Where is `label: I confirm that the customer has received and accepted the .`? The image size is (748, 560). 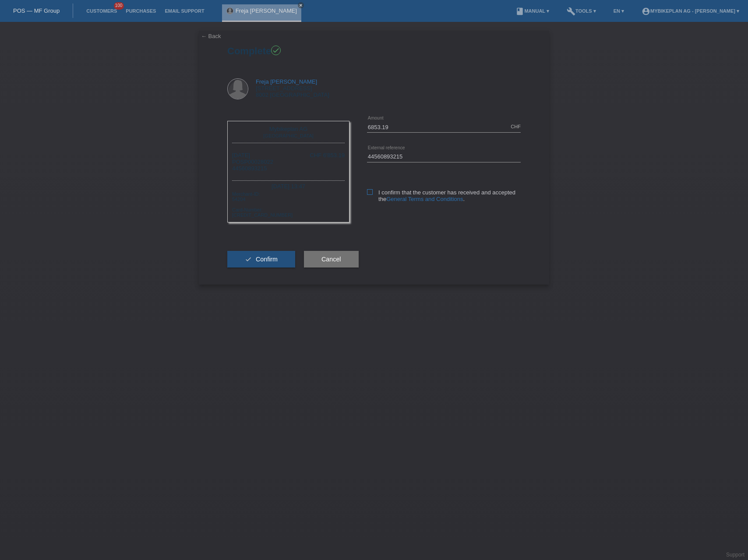
label: I confirm that the customer has received and accepted the . is located at coordinates (443, 196).